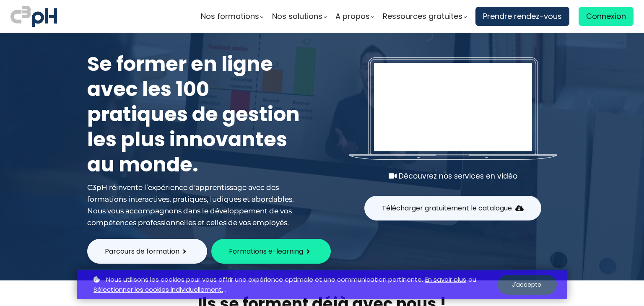  Describe the element at coordinates (264, 280) in the screenshot. I see `span: Nous utilisons les cookies pour vous offrir une expérience optimale et une communication pertinente.` at that location.